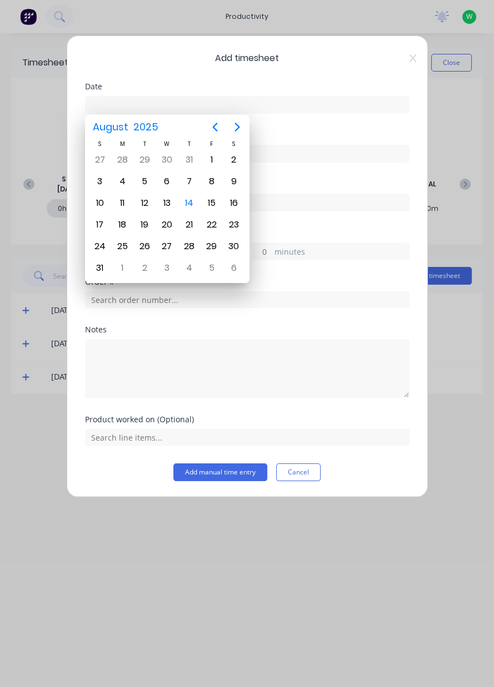  What do you see at coordinates (144, 268) in the screenshot?
I see `div: Tuesday, September 2, 2025` at bounding box center [144, 268].